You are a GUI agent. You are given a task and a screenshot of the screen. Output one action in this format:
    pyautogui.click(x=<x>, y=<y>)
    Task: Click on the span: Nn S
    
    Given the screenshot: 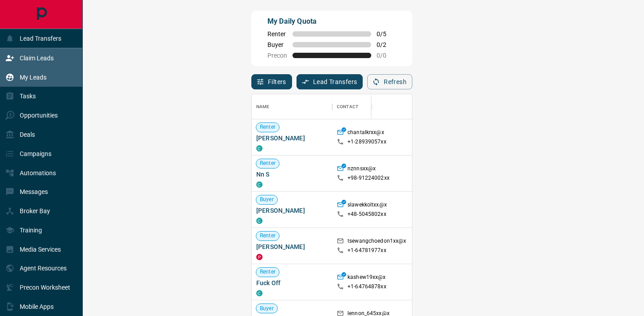 What is the action you would take?
    pyautogui.click(x=292, y=174)
    